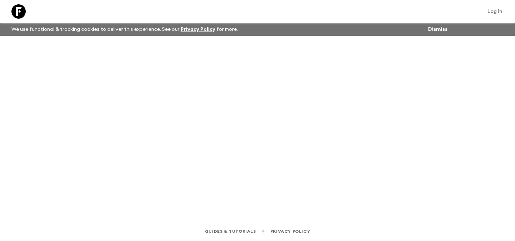 This screenshot has height=241, width=515. I want to click on button: Dismiss, so click(438, 29).